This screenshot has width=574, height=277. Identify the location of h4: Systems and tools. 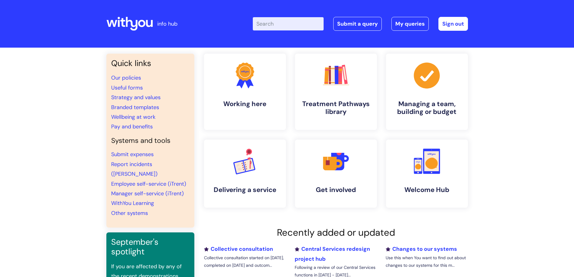
(150, 141).